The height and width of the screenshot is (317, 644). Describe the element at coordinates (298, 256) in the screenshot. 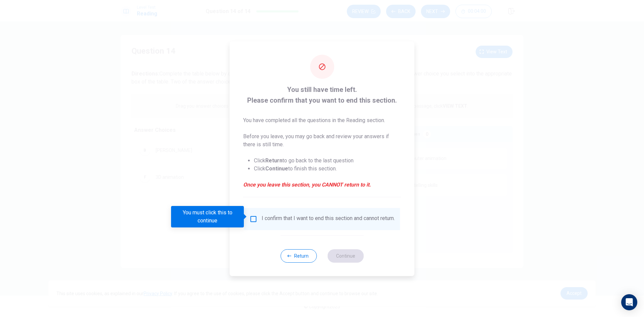

I see `button: Return` at that location.